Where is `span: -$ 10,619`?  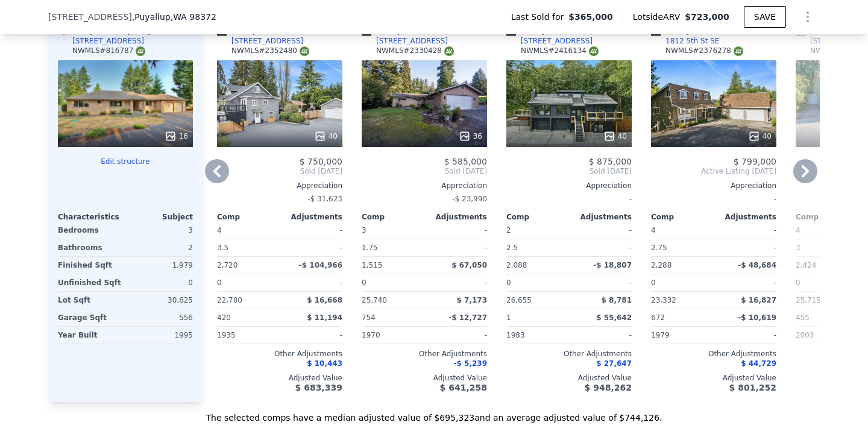 span: -$ 10,619 is located at coordinates (757, 318).